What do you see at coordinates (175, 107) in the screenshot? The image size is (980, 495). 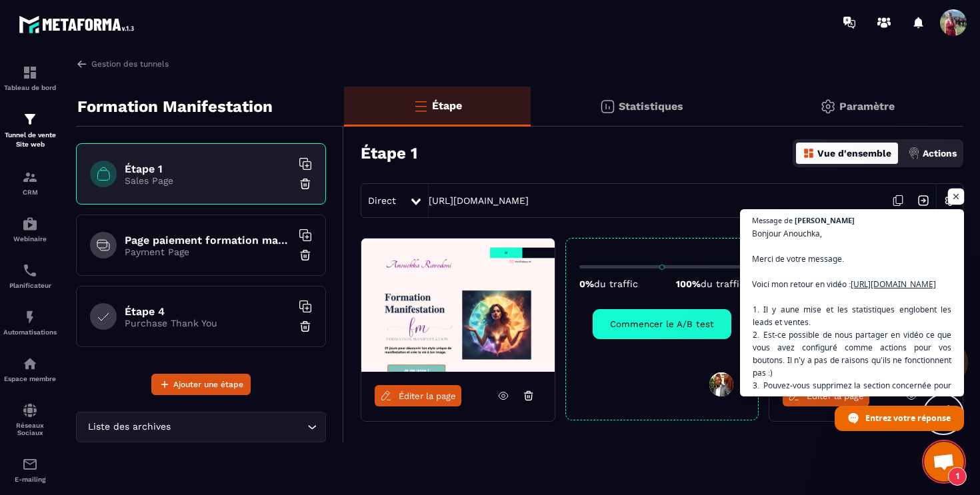 I see `p: Formation Manifestation` at bounding box center [175, 107].